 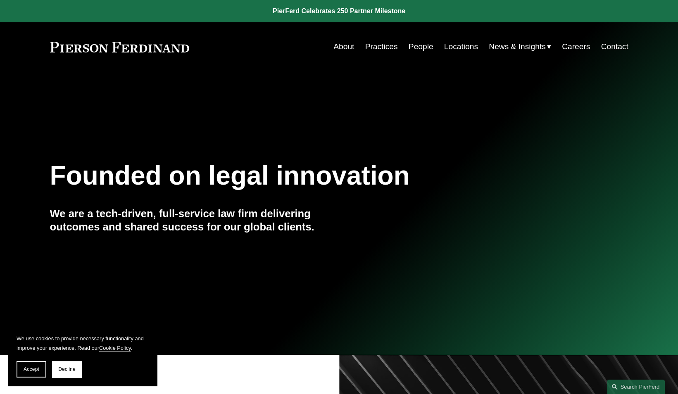 What do you see at coordinates (517, 47) in the screenshot?
I see `span: News & Insights` at bounding box center [517, 47].